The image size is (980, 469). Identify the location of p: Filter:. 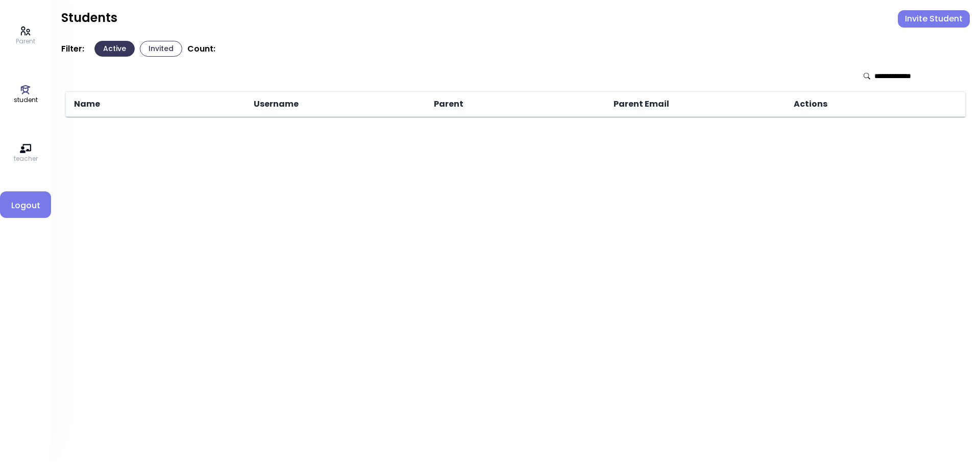
(72, 49).